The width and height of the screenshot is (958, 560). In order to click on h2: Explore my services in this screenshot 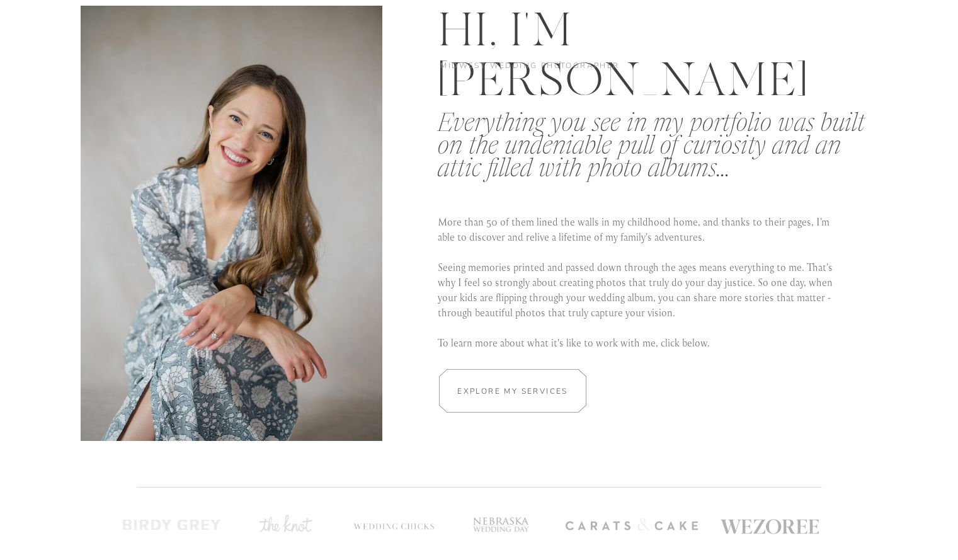, I will do `click(513, 390)`.